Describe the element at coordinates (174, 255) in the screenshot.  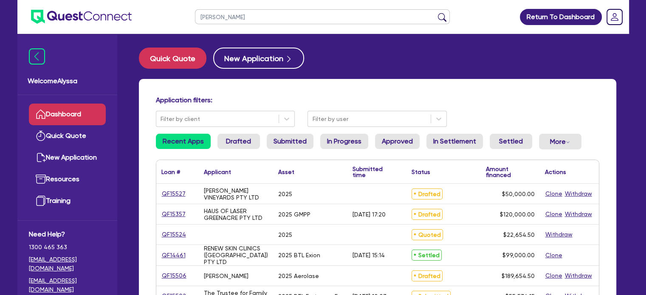
I see `a: QF14461` at that location.